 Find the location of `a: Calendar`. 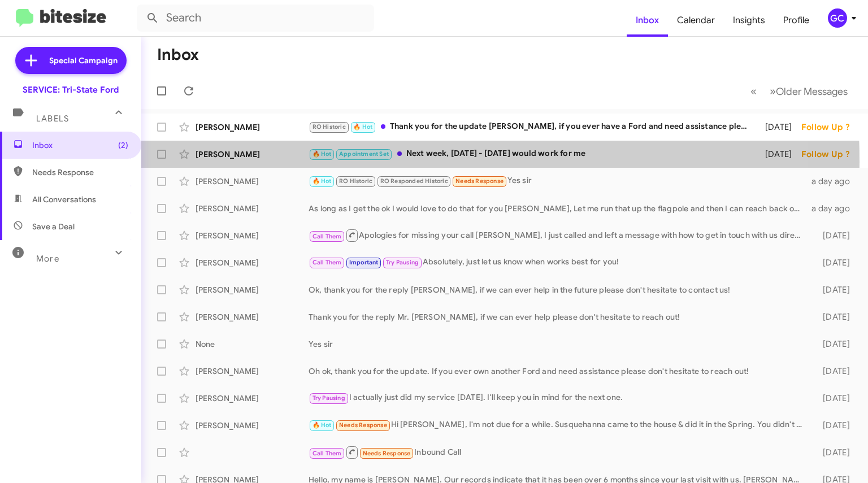

a: Calendar is located at coordinates (695, 20).